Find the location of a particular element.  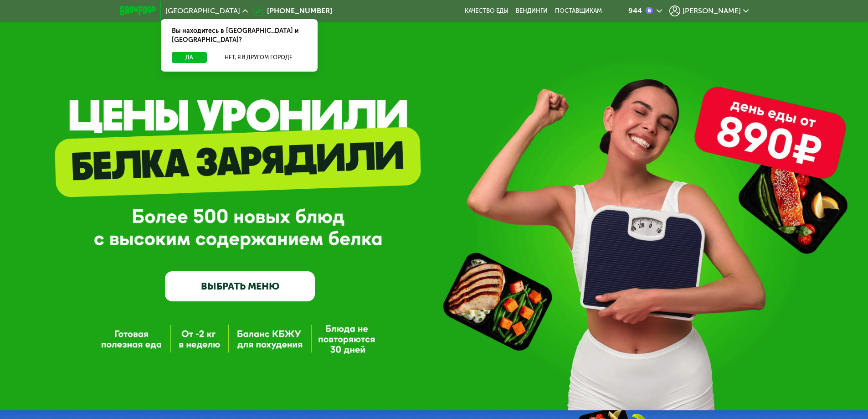

button: Нет, я в другом городе is located at coordinates (259, 57).